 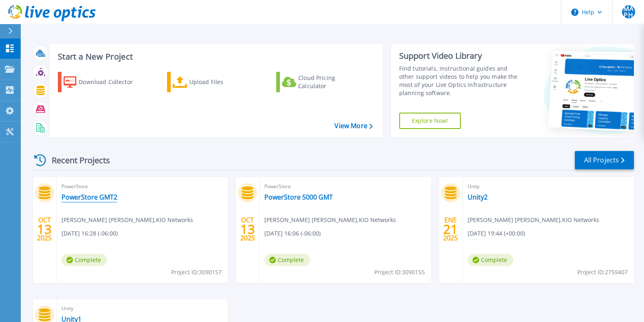 I want to click on div: ENE 2025, so click(x=451, y=229).